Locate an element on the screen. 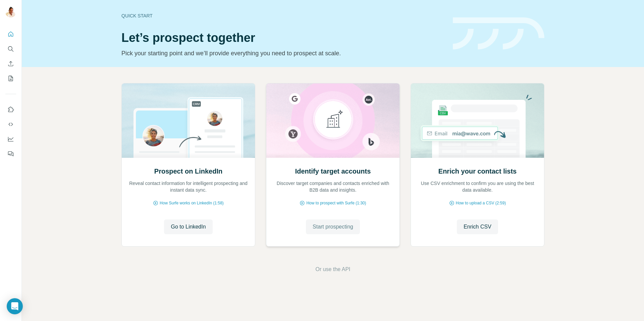 The image size is (644, 321). h2: Prospect on LinkedIn is located at coordinates (188, 171).